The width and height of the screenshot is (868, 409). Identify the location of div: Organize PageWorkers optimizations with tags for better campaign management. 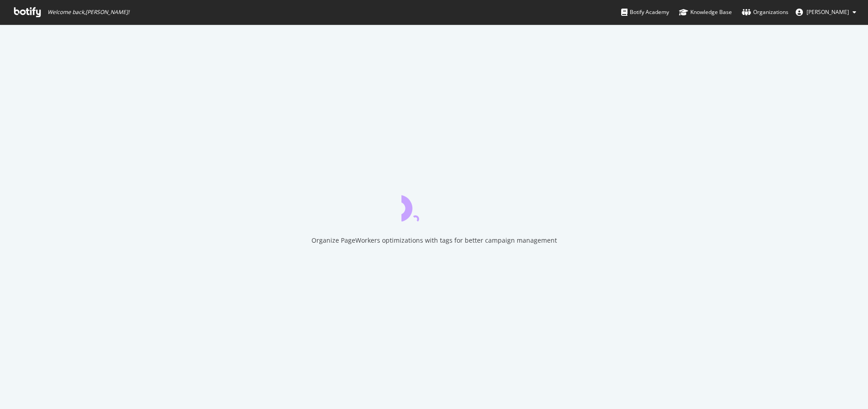
(434, 240).